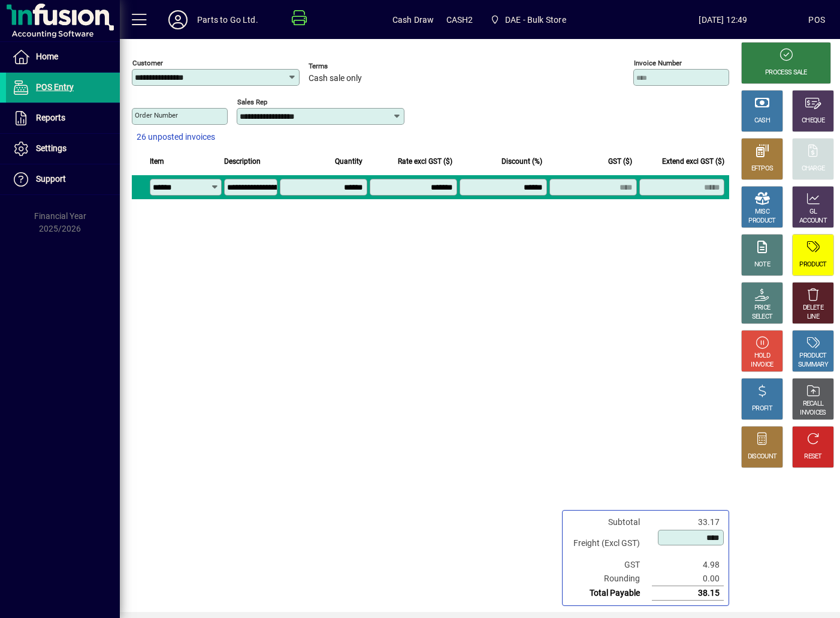 The image size is (840, 618). What do you see at coordinates (413, 20) in the screenshot?
I see `span: Cash Draw` at bounding box center [413, 20].